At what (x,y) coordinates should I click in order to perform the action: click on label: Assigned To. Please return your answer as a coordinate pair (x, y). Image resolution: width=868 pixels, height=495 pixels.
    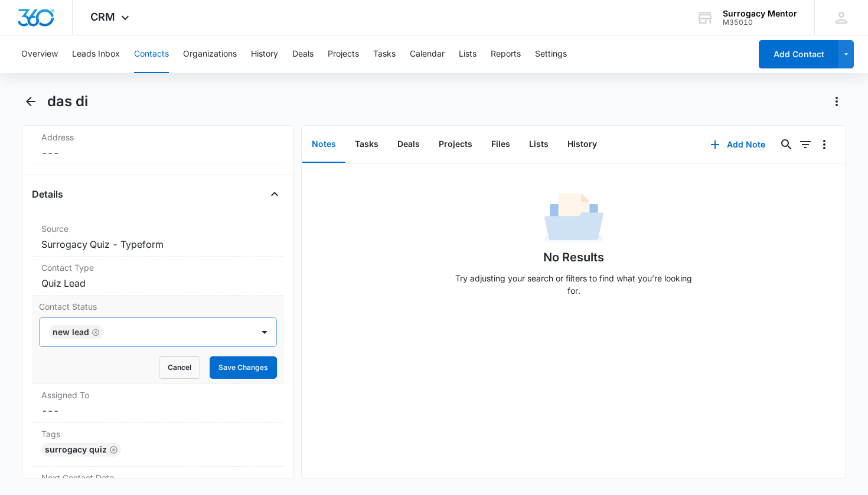
    Looking at the image, I should click on (158, 395).